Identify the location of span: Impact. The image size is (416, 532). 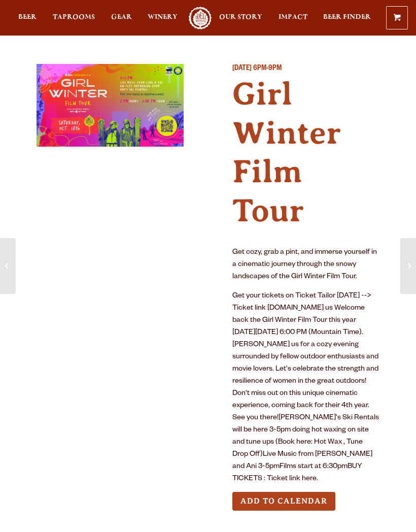
(293, 18).